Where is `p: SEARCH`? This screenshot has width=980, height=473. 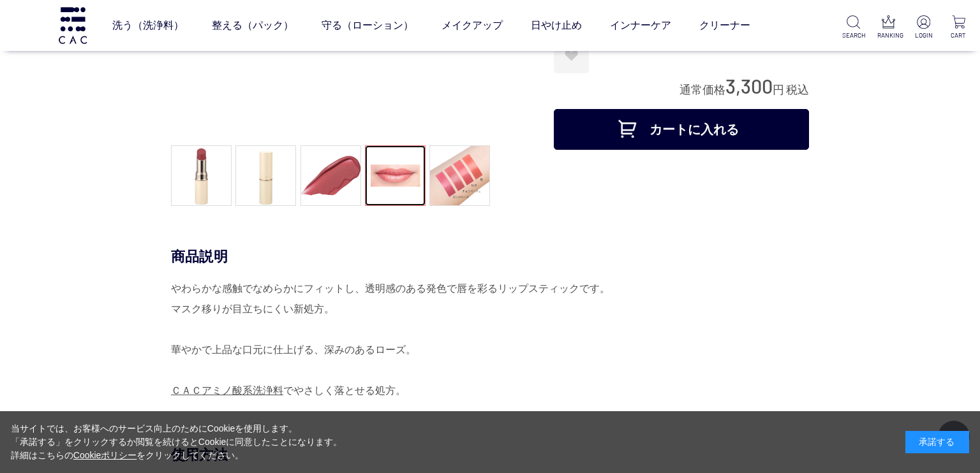 p: SEARCH is located at coordinates (853, 35).